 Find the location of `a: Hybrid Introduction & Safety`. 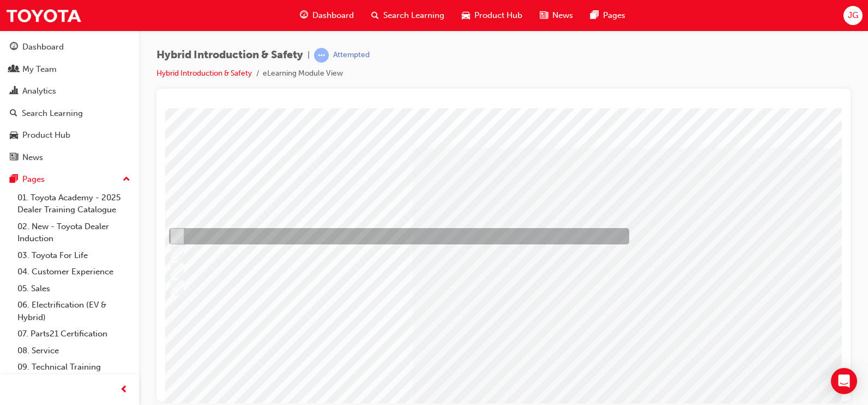

a: Hybrid Introduction & Safety is located at coordinates (204, 73).